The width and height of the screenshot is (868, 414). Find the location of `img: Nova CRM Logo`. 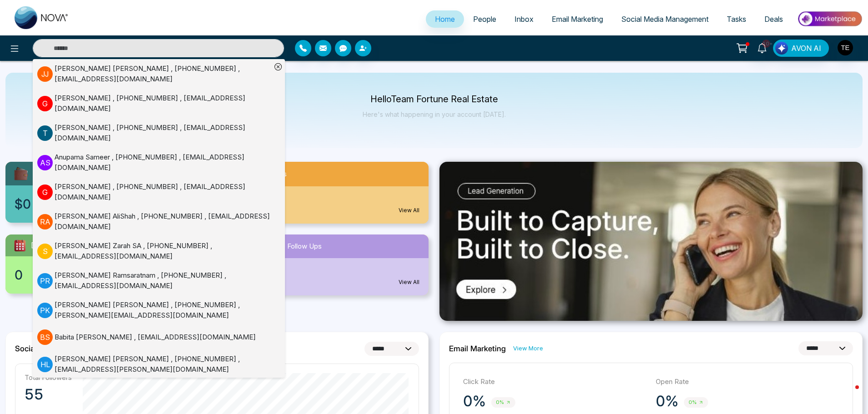

img: Nova CRM Logo is located at coordinates (42, 17).